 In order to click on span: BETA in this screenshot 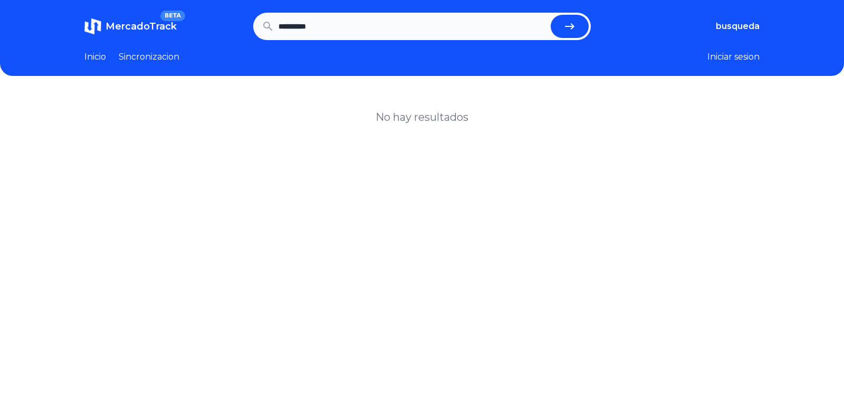, I will do `click(172, 16)`.